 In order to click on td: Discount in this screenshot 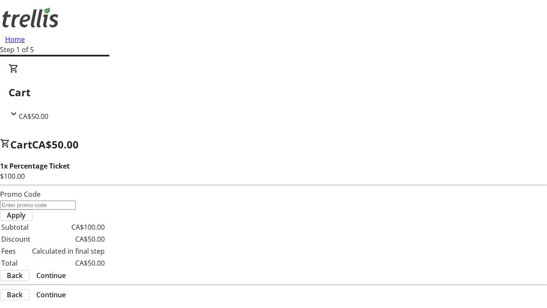, I will do `click(16, 239)`.